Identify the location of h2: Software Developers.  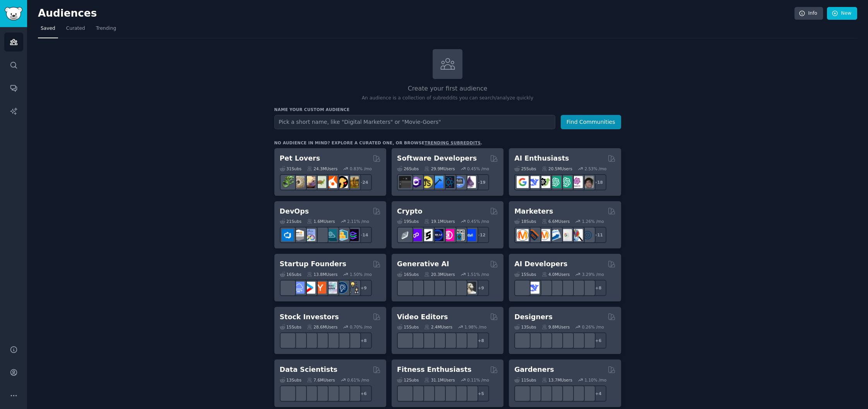
(437, 158).